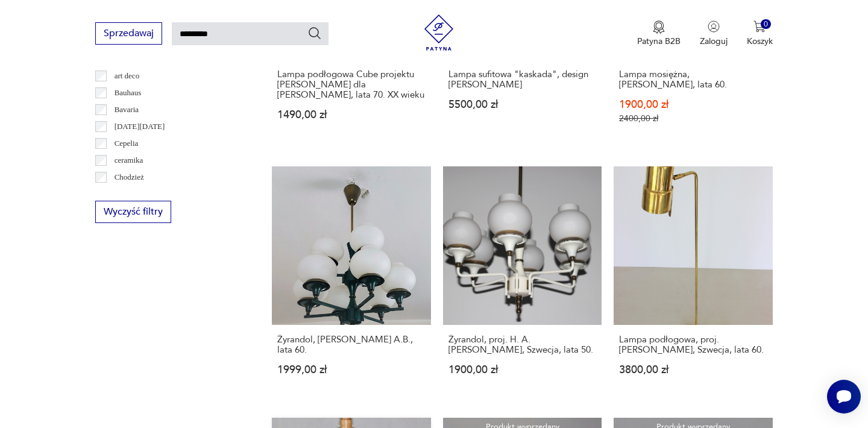  I want to click on p: Zaloguj, so click(714, 41).